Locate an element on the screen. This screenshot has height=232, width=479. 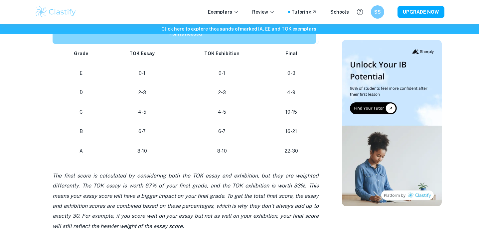
a: Tutoring is located at coordinates (304, 12).